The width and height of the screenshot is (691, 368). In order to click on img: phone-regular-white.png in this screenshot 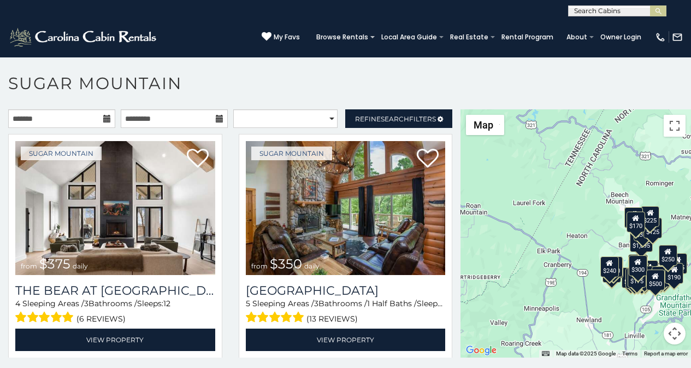, I will do `click(661, 37)`.